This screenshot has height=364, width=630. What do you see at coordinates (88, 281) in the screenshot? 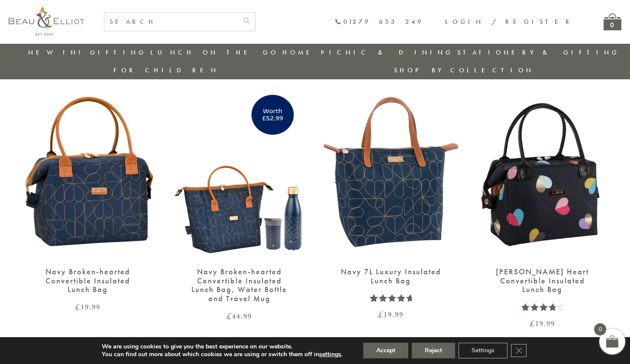
I see `div: Navy Broken-hearted Convertible Insulated Lunch Bag` at bounding box center [88, 281].